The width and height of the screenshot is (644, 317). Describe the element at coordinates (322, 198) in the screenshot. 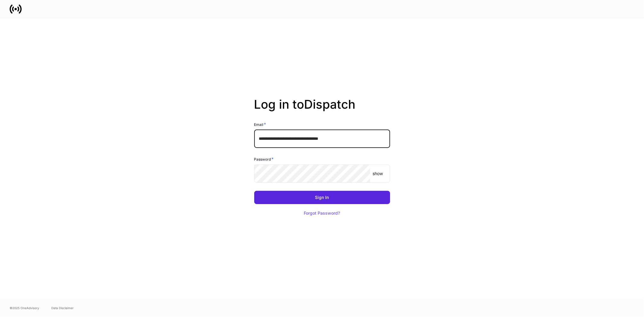

I see `div: Sign In` at that location.